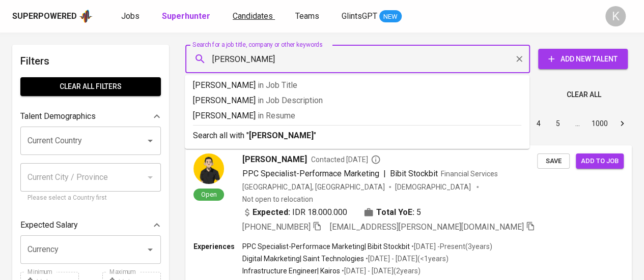  I want to click on p: Please select a Country first, so click(91, 198).